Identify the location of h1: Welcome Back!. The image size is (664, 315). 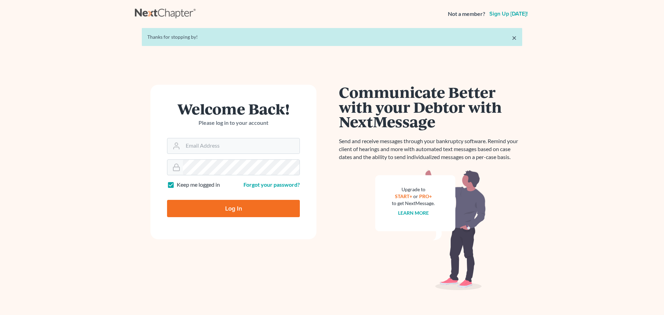
(233, 109).